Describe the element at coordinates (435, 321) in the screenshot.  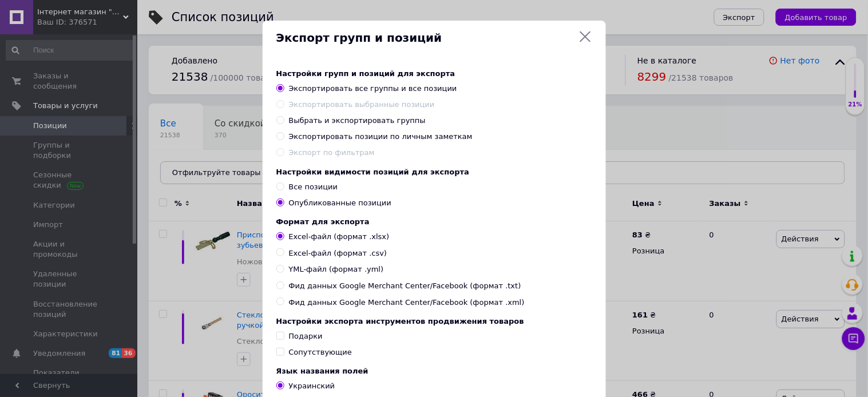
I see `div: Настройки экспорта инструментов продвижения товаров` at that location.